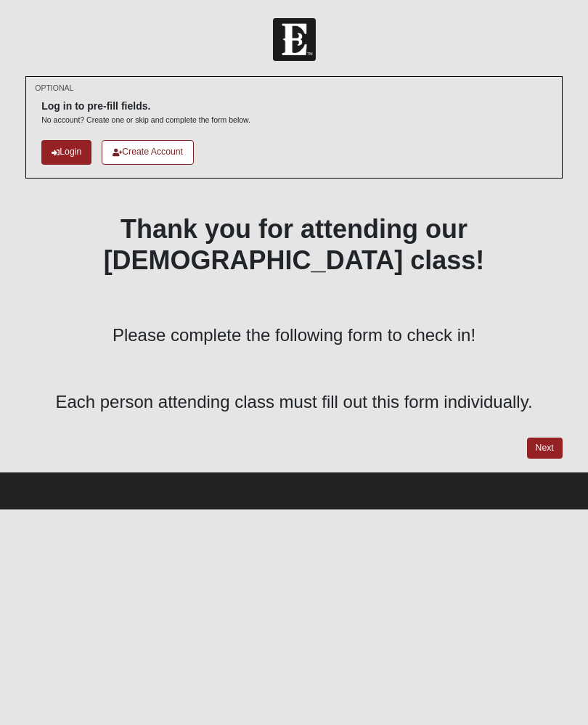  What do you see at coordinates (66, 151) in the screenshot?
I see `a: Login` at bounding box center [66, 151].